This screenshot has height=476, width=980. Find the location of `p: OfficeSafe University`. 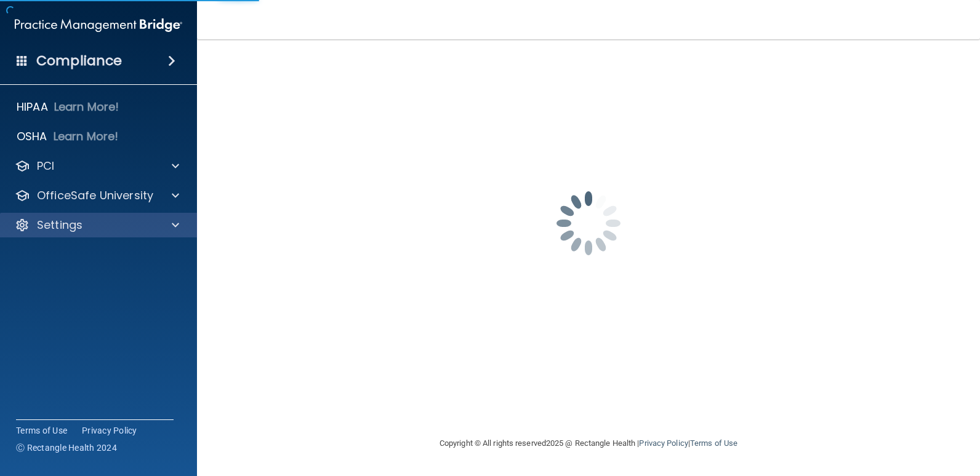

p: OfficeSafe University is located at coordinates (95, 196).